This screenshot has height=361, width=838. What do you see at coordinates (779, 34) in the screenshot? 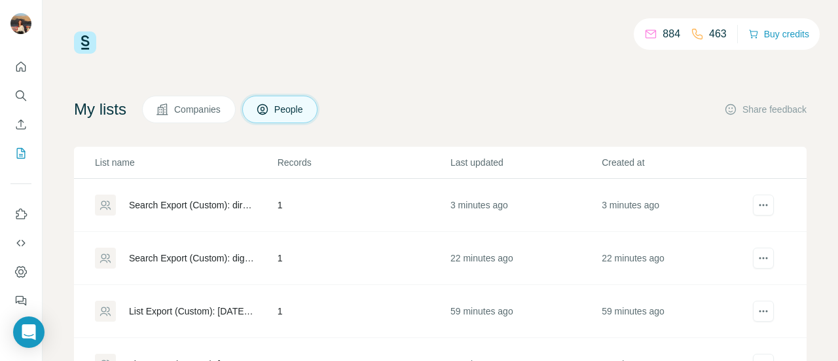
I see `button: Buy credits` at bounding box center [779, 34].